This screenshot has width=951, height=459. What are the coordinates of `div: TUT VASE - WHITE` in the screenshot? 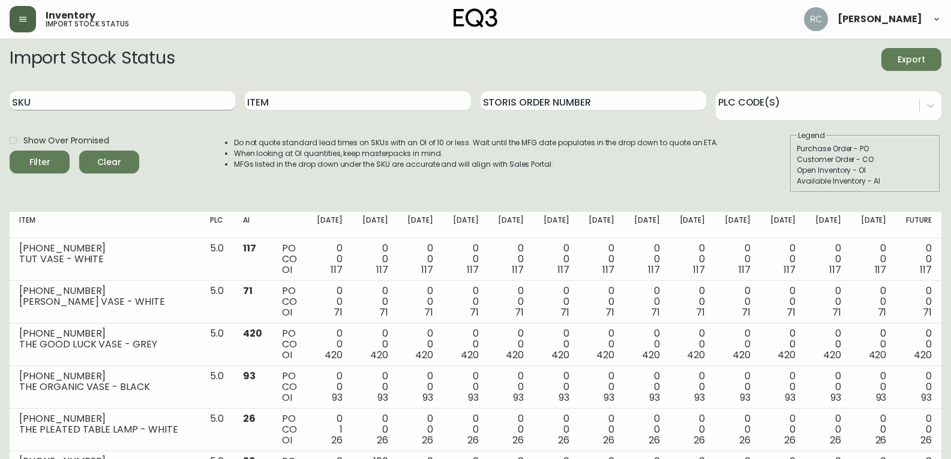 It's located at (105, 259).